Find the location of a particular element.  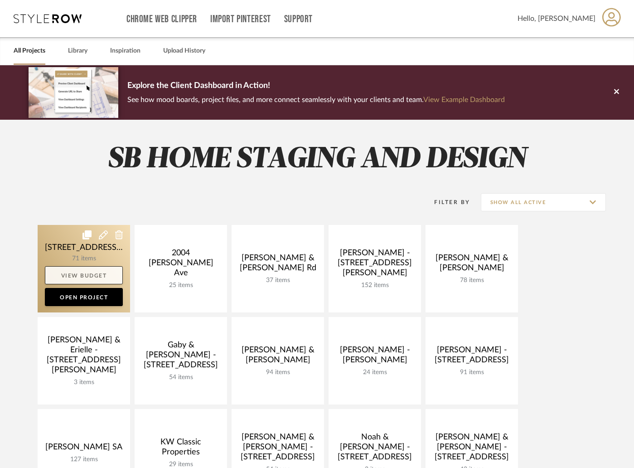

a: Support is located at coordinates (298, 19).